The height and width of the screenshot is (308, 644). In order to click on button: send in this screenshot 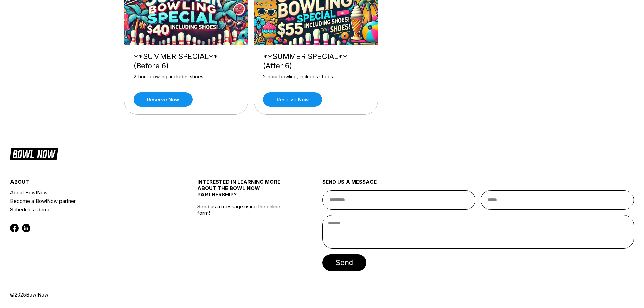, I will do `click(344, 263)`.